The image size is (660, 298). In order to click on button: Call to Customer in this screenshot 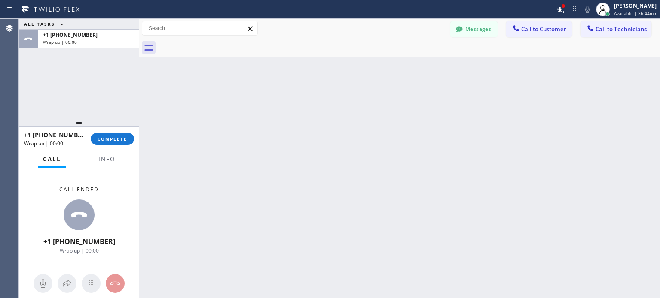, I will do `click(538, 29)`.